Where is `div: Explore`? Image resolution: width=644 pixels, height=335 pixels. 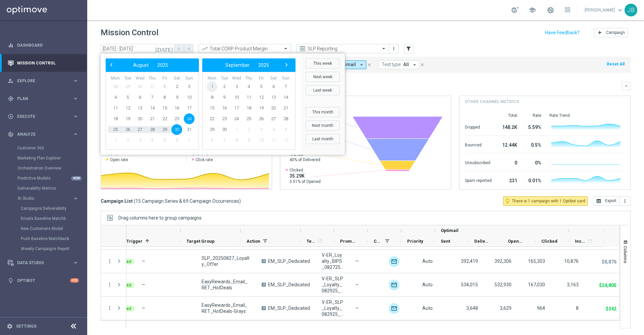 div: Explore is located at coordinates (40, 81).